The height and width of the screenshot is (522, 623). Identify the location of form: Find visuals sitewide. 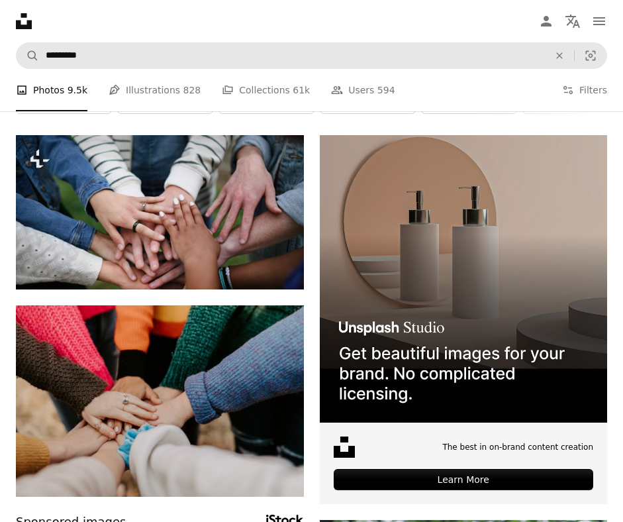
(311, 56).